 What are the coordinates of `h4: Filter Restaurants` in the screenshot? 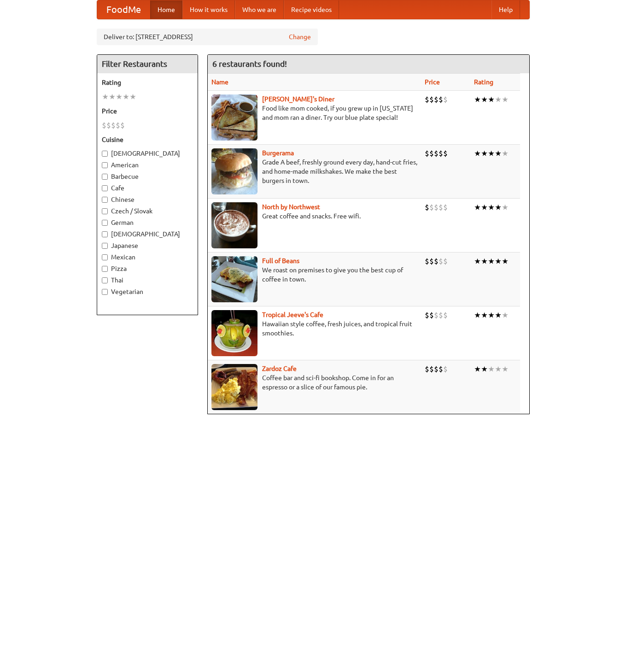 It's located at (147, 64).